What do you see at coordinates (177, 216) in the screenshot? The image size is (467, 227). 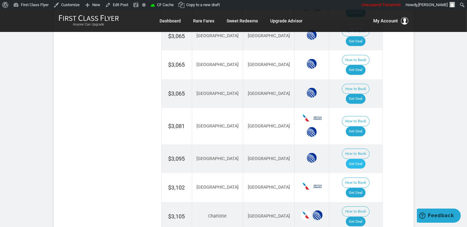 I see `span: $3,105` at bounding box center [177, 216].